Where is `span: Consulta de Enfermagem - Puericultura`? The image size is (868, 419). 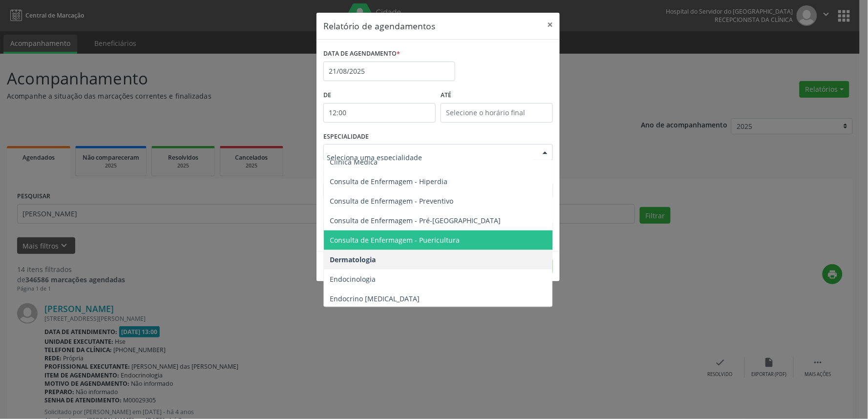 span: Consulta de Enfermagem - Puericultura is located at coordinates (395, 240).